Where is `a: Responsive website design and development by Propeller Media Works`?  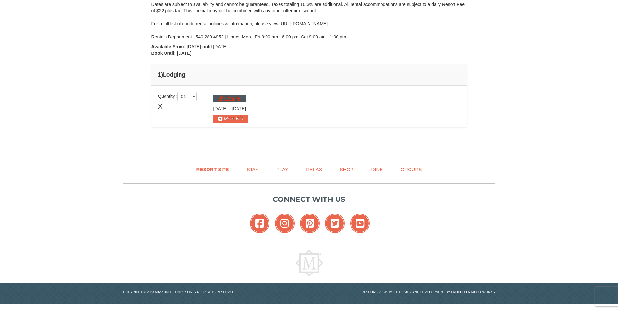 a: Responsive website design and development by Propeller Media Works is located at coordinates (428, 292).